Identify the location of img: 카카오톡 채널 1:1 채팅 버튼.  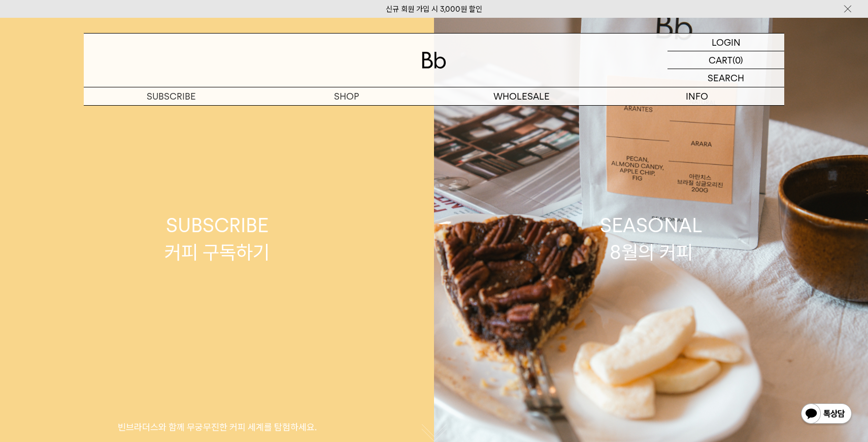
(826, 414).